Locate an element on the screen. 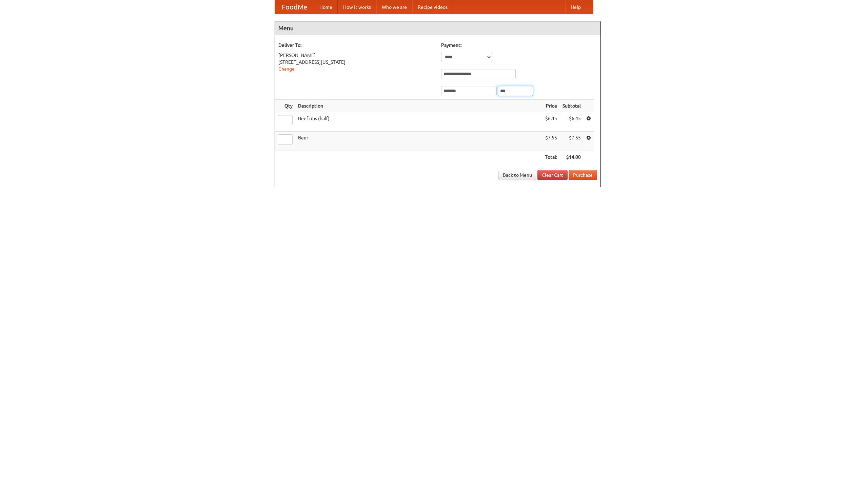 The height and width of the screenshot is (480, 868). button: Purchase is located at coordinates (583, 175).